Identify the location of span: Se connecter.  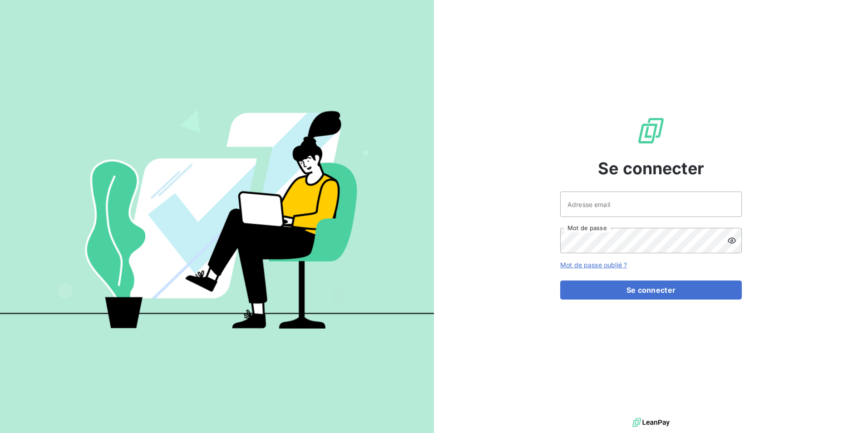
(651, 168).